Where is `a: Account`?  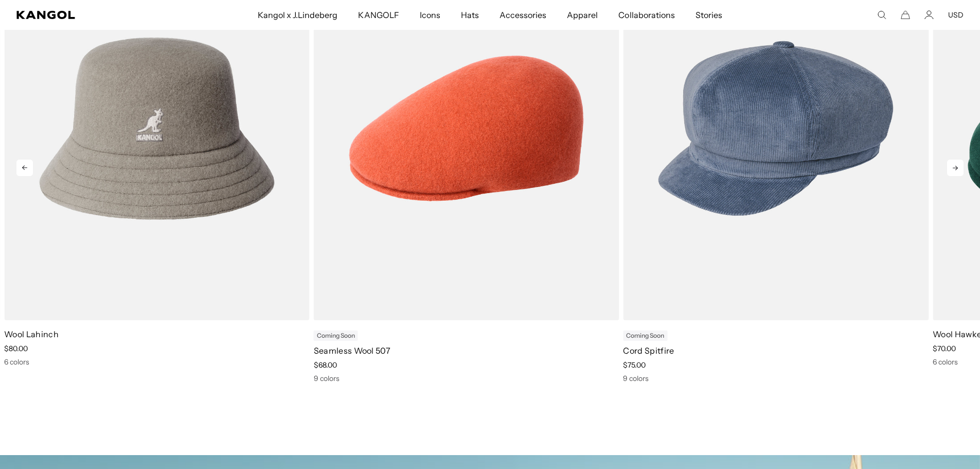
a: Account is located at coordinates (929, 15).